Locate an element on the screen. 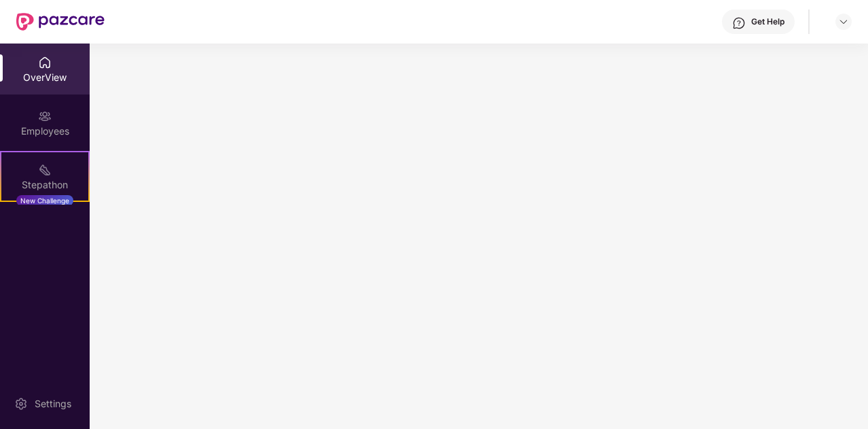 This screenshot has width=868, height=429. img: svg+xml;base64,PHN2ZyBpZD0iRW1wbG95ZWVzIiB4bWxucz0iaHR0cDovL3d3dy53My5vcmcvMjAwMC9zdmciIHdpZHRoPS... is located at coordinates (45, 116).